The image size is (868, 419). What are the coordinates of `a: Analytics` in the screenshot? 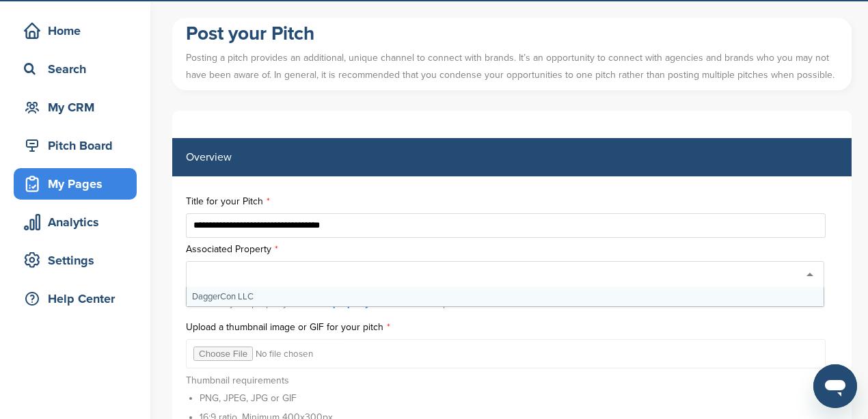 It's located at (75, 223).